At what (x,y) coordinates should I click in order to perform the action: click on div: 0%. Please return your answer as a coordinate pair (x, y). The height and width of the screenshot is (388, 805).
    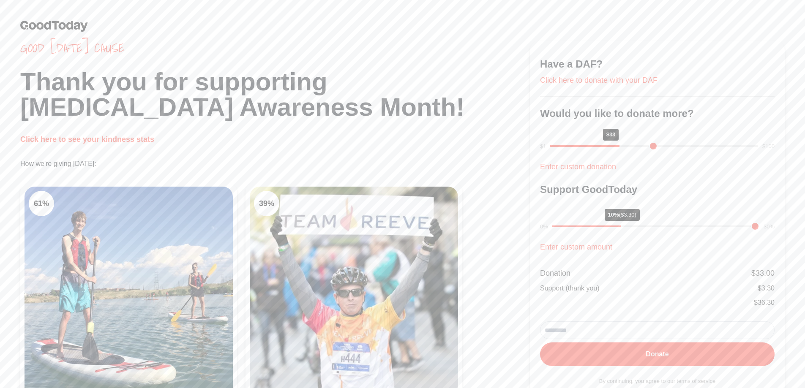
    Looking at the image, I should click on (544, 227).